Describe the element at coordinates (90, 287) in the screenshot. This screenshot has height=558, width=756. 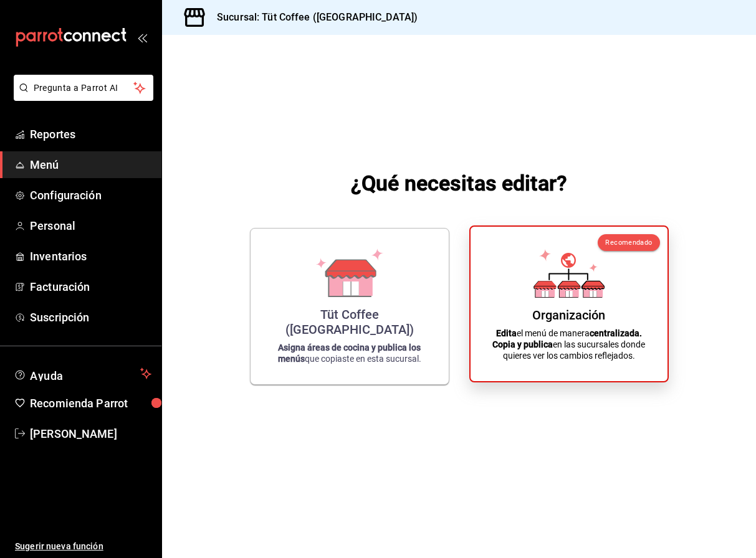
I see `span: Facturación` at that location.